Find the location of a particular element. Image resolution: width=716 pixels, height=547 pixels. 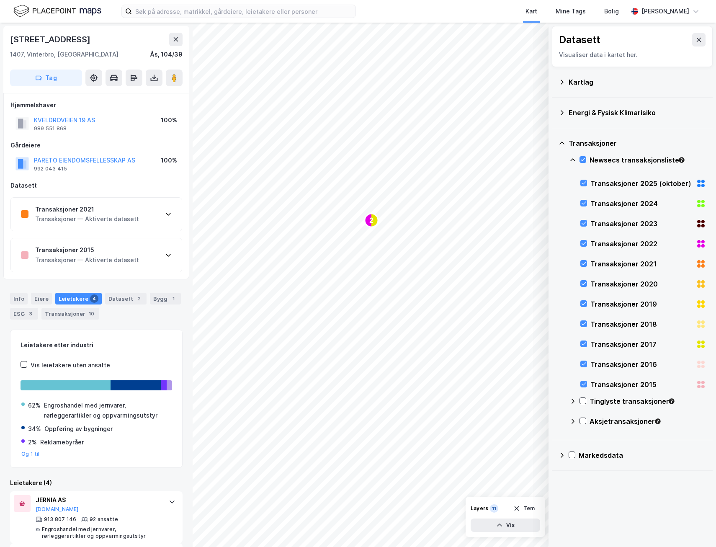

div: Transaksjoner 2022 is located at coordinates (642, 244).